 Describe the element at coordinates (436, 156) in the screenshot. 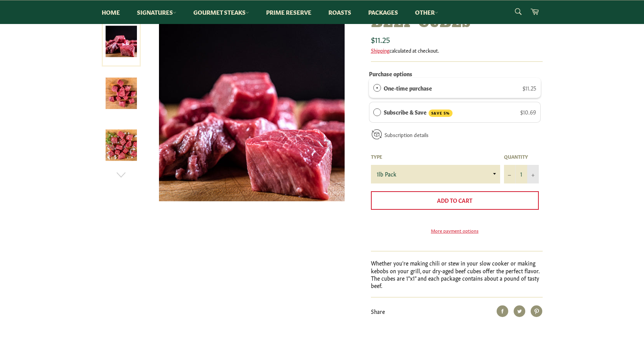

I see `label: Type` at that location.